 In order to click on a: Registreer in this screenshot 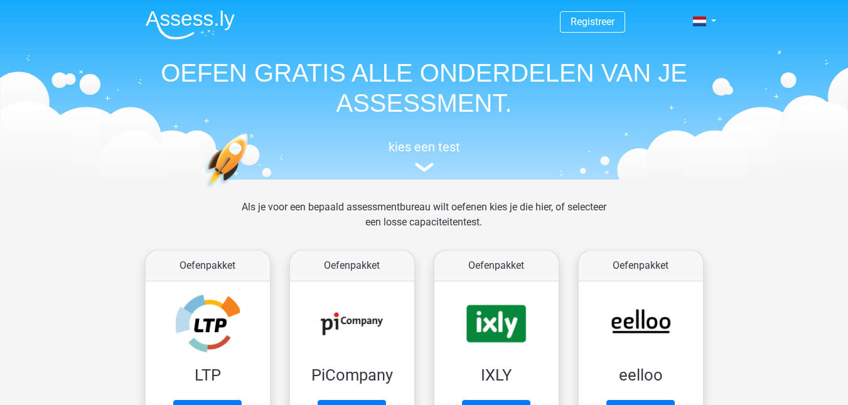, I will do `click(593, 21)`.